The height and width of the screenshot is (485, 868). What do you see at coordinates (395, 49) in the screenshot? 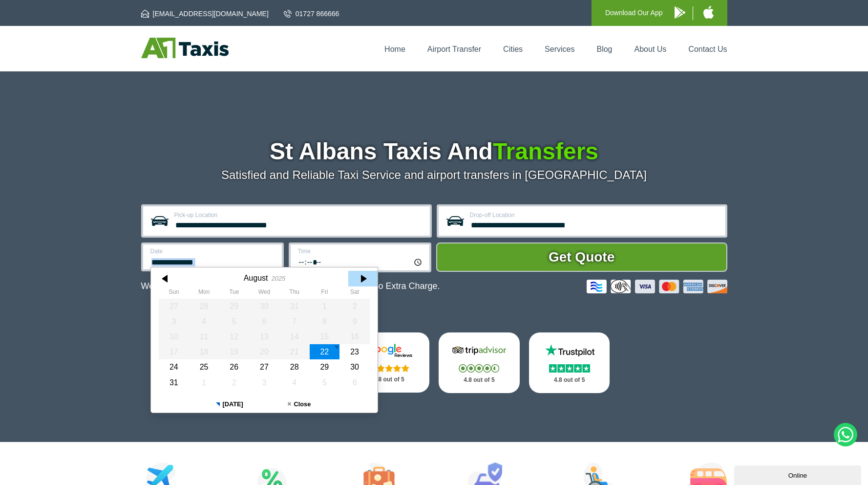
I see `a: Home` at bounding box center [395, 49].